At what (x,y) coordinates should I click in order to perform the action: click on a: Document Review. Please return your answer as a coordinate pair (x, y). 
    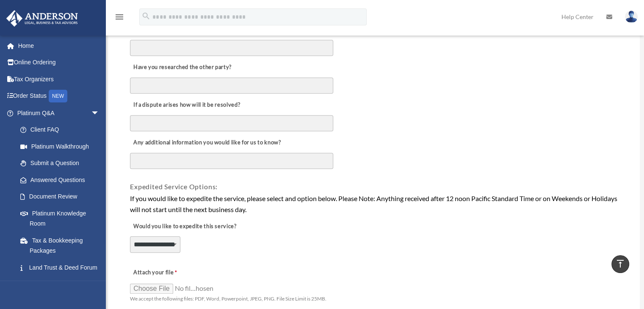
    Looking at the image, I should click on (60, 197).